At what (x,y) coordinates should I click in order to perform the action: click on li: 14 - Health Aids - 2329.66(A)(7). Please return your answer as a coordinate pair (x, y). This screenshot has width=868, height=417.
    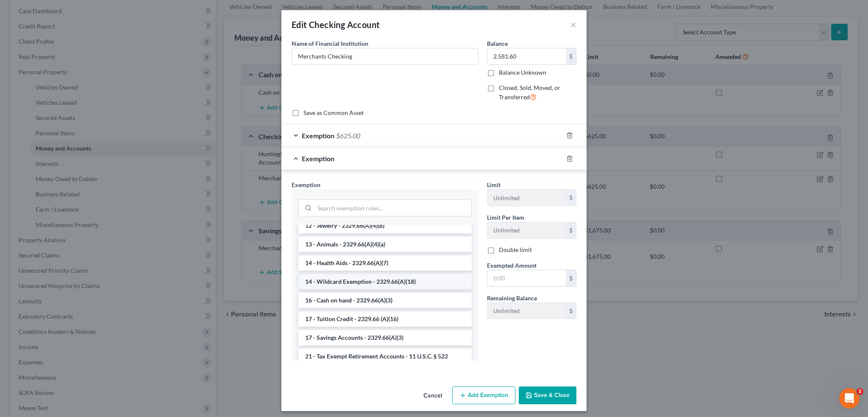
    Looking at the image, I should click on (385, 263).